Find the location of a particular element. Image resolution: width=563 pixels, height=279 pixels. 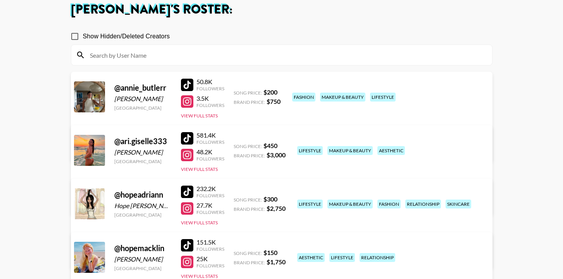

div: 151.5K is located at coordinates (210, 242).